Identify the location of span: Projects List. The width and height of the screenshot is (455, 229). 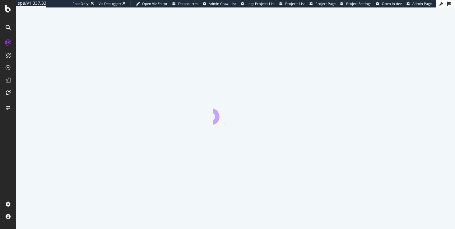
(295, 3).